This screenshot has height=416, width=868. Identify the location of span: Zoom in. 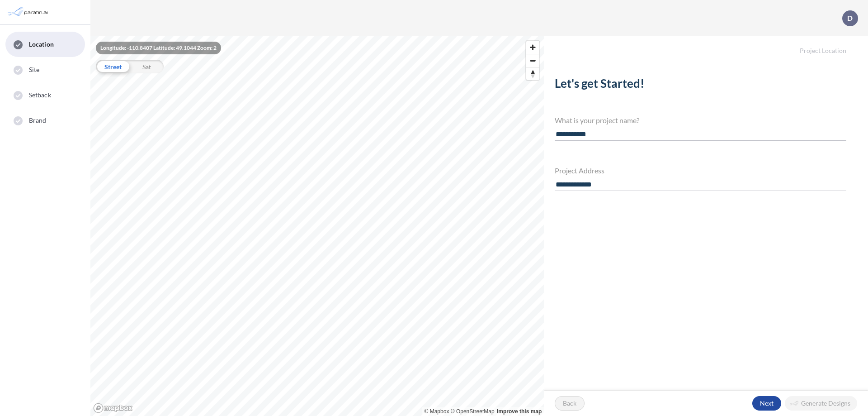
(532, 47).